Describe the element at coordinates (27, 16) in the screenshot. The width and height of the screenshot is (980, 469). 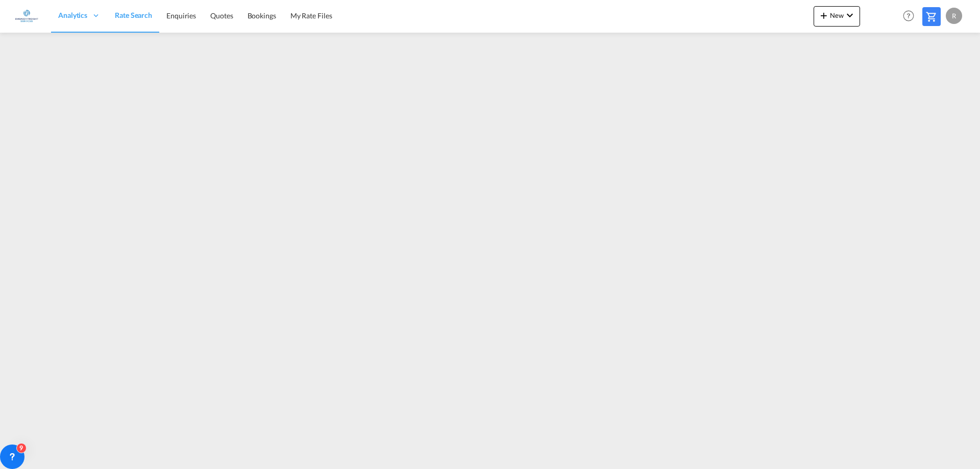
I see `img: e1326340b7c511ef854e8d6a806141ad.jpg` at that location.